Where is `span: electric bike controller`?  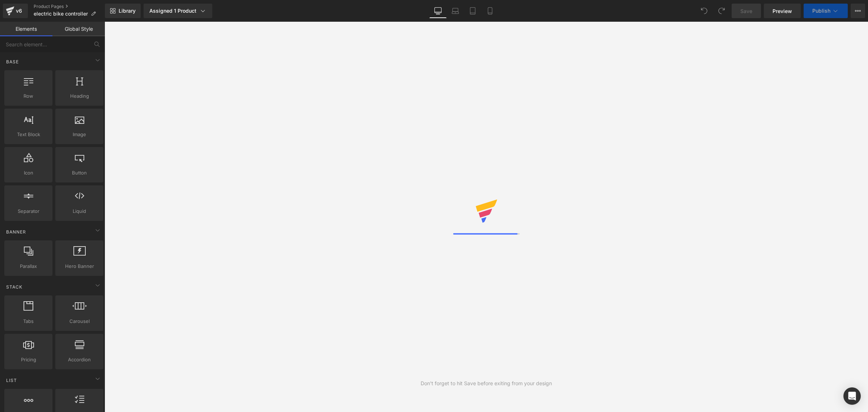 span: electric bike controller is located at coordinates (61, 14).